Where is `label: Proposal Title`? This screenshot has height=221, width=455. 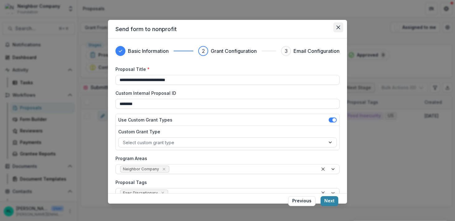
label: Proposal Title is located at coordinates (226, 69).